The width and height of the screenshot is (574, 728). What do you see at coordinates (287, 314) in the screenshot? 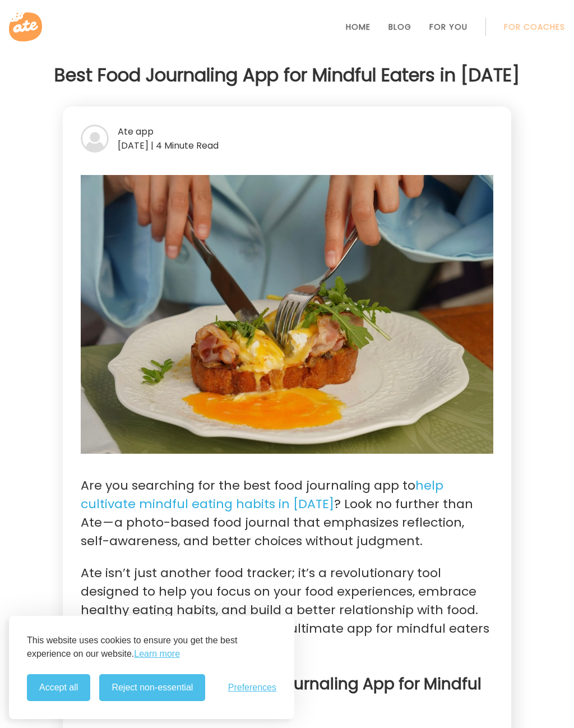
I see `img: Best food journaling app. Image: Pexels - Nadin Sh` at bounding box center [287, 314].